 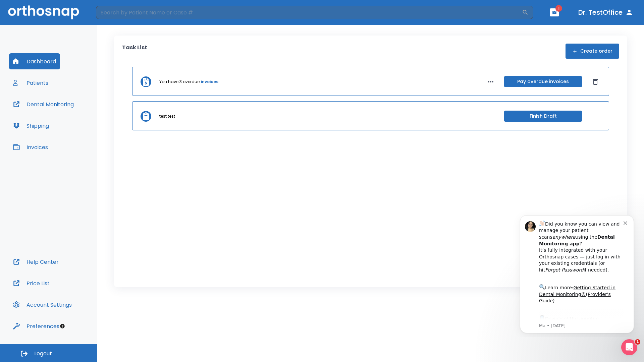 What do you see at coordinates (31, 83) in the screenshot?
I see `a: Patients` at bounding box center [31, 83].